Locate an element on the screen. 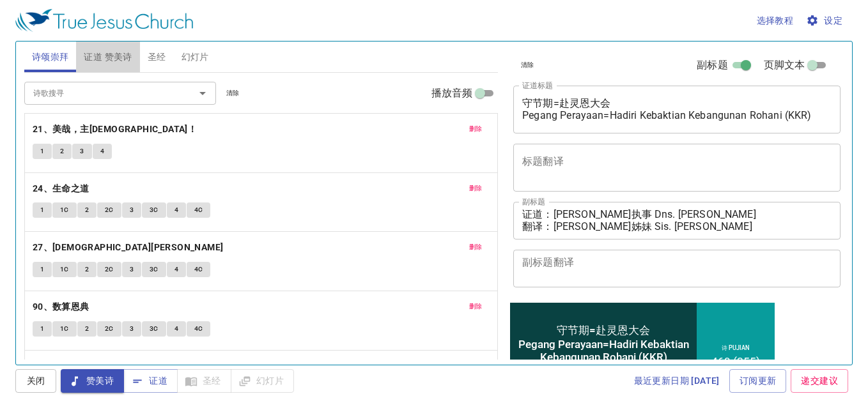 Image resolution: width=868 pixels, height=410 pixels. li: 421 is located at coordinates (227, 74).